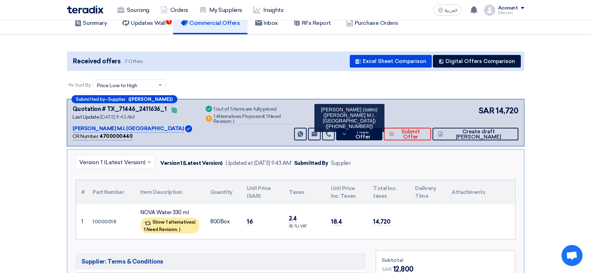 Image resolution: width=591 pixels, height=273 pixels. I want to click on a: Inbox, so click(266, 23).